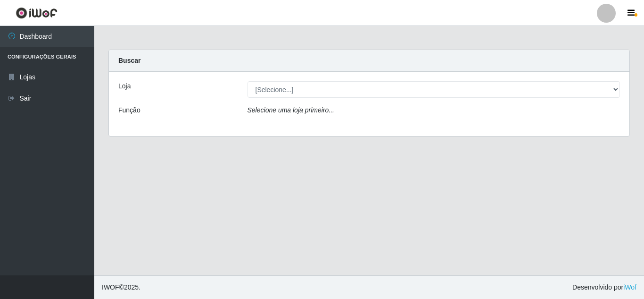 Image resolution: width=644 pixels, height=299 pixels. I want to click on strong: Buscar, so click(129, 61).